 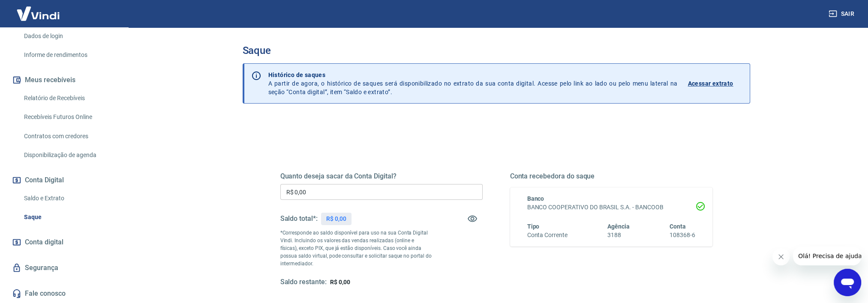 I want to click on a: Conta digital, so click(x=63, y=242).